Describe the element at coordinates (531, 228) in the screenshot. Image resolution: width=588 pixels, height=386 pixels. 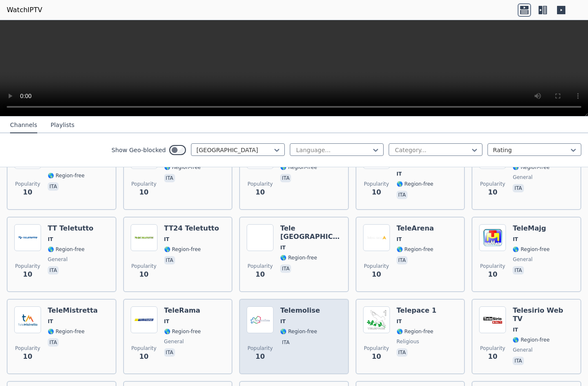
I see `h6: TeleMajg` at that location.